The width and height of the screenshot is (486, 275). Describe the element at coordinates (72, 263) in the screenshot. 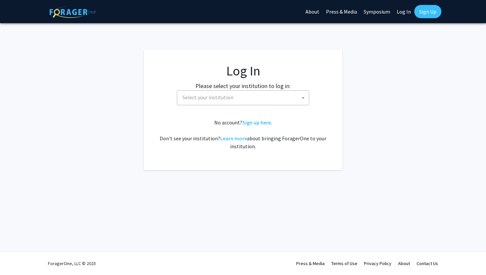

I see `div: ForagerOne, LLC © 2025` at that location.